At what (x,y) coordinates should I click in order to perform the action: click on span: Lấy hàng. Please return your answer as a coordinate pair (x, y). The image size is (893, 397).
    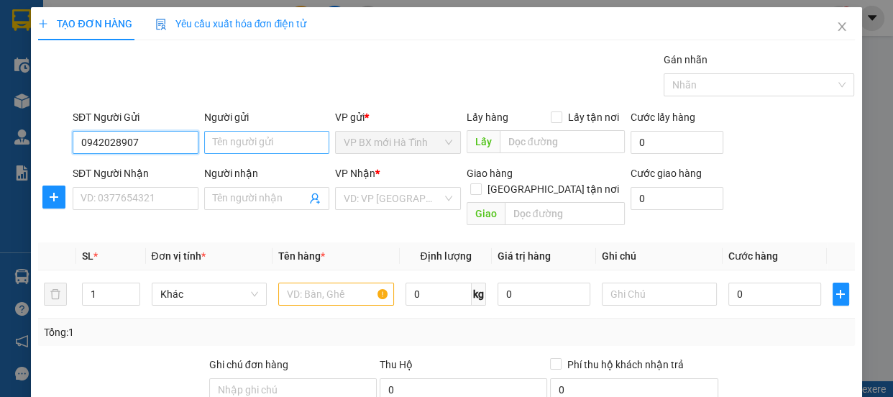
    Looking at the image, I should click on (487, 117).